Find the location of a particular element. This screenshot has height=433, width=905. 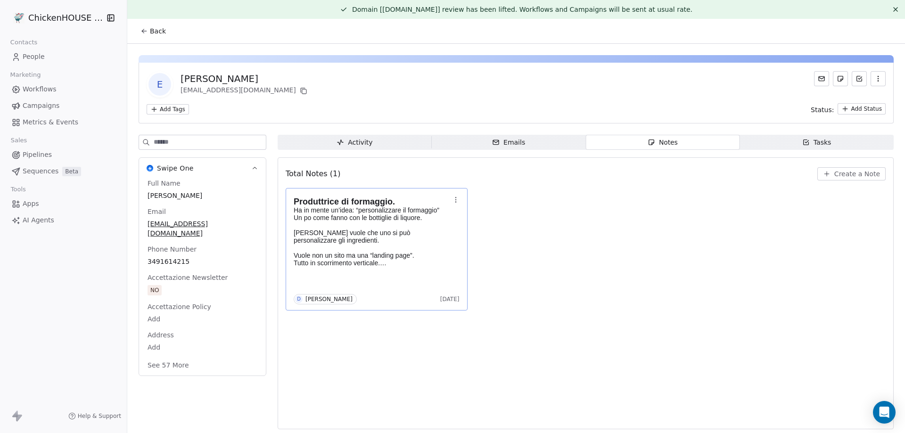

div: Swipe OneSwipe One is located at coordinates (202, 277).